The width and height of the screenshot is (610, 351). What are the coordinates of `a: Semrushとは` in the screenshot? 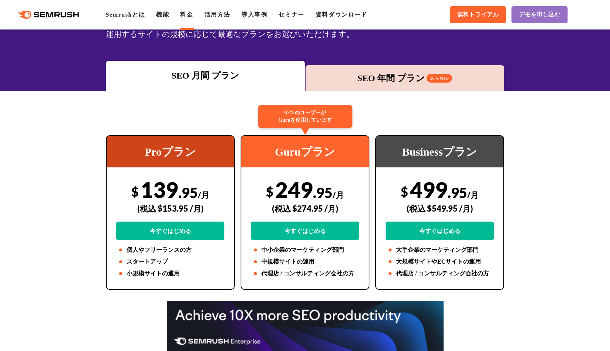 It's located at (125, 14).